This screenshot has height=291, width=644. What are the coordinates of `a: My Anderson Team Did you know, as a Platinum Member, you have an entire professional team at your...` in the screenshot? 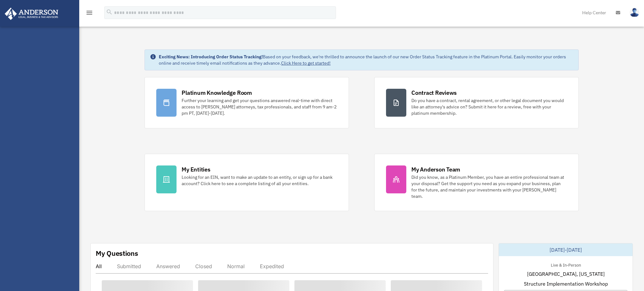 It's located at (476, 182).